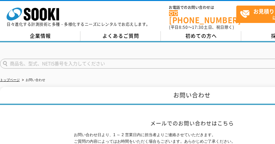 Image resolution: width=275 pixels, height=144 pixels. What do you see at coordinates (201, 36) in the screenshot?
I see `a: 初めての方へ` at bounding box center [201, 36].